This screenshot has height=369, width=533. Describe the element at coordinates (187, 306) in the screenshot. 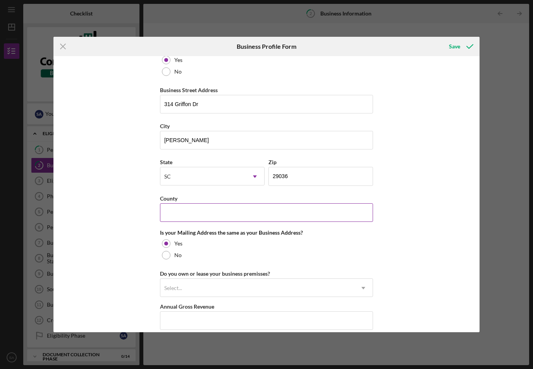

I see `label: Annual Gross Revenue` at that location.